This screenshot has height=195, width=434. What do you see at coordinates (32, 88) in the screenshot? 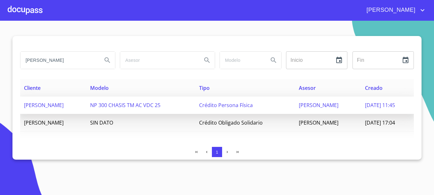
I see `span: Cliente` at bounding box center [32, 88].